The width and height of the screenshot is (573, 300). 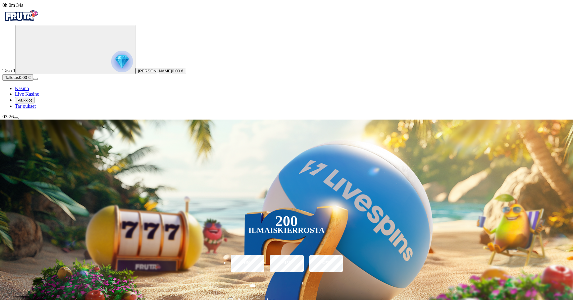 I want to click on span: 03:26, so click(x=8, y=116).